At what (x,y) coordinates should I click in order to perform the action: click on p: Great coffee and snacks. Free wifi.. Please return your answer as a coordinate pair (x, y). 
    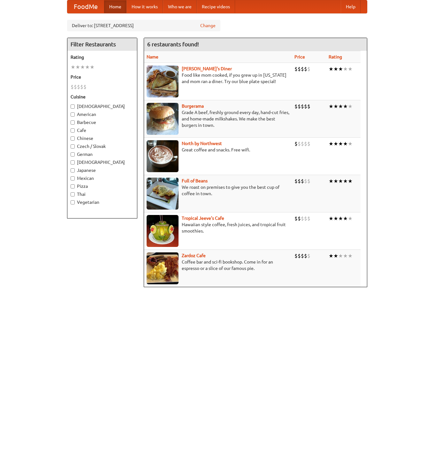
    Looking at the image, I should click on (218, 150).